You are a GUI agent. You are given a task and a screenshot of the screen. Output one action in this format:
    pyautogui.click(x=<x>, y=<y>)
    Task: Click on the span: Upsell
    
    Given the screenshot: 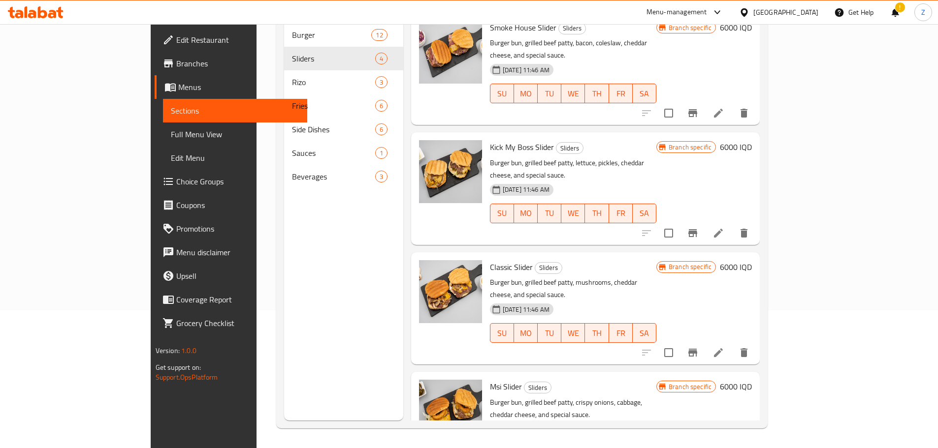 What is the action you would take?
    pyautogui.click(x=238, y=276)
    